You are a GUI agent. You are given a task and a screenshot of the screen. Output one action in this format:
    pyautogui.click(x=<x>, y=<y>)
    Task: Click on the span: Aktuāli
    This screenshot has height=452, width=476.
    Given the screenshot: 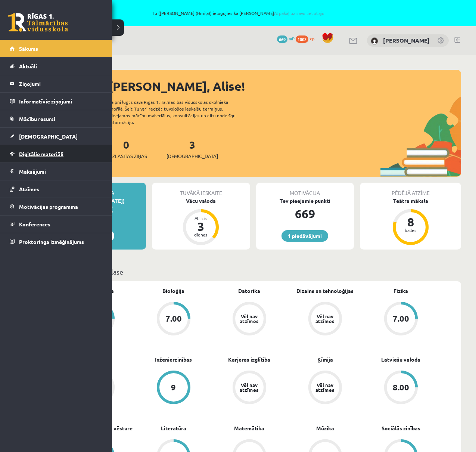 What is the action you would take?
    pyautogui.click(x=28, y=66)
    